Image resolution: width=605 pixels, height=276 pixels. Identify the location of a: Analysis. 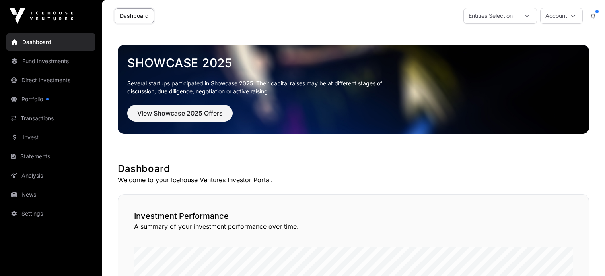
(51, 176).